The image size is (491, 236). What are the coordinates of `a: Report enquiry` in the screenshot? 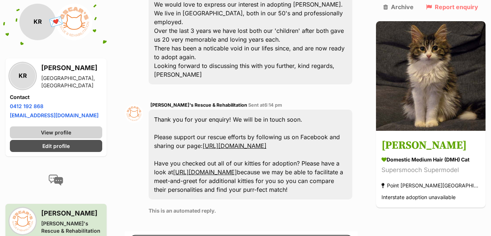 It's located at (452, 7).